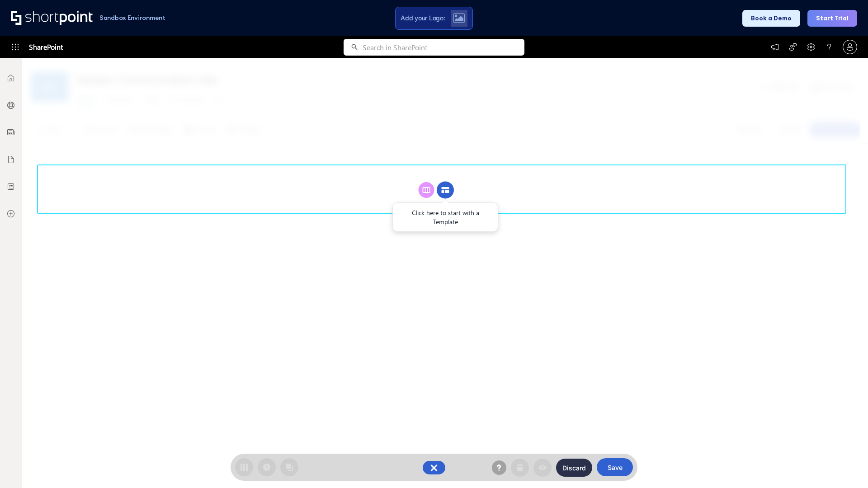 Image resolution: width=868 pixels, height=488 pixels. What do you see at coordinates (772, 18) in the screenshot?
I see `button: Book a Demo` at bounding box center [772, 18].